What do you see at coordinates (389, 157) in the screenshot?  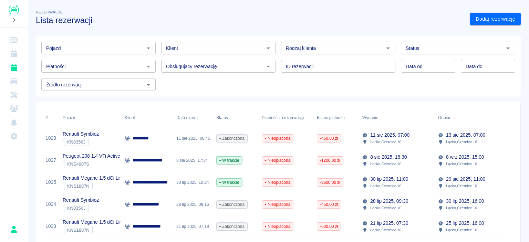 I see `p: 8 sie 2025, 18:30` at bounding box center [389, 157].